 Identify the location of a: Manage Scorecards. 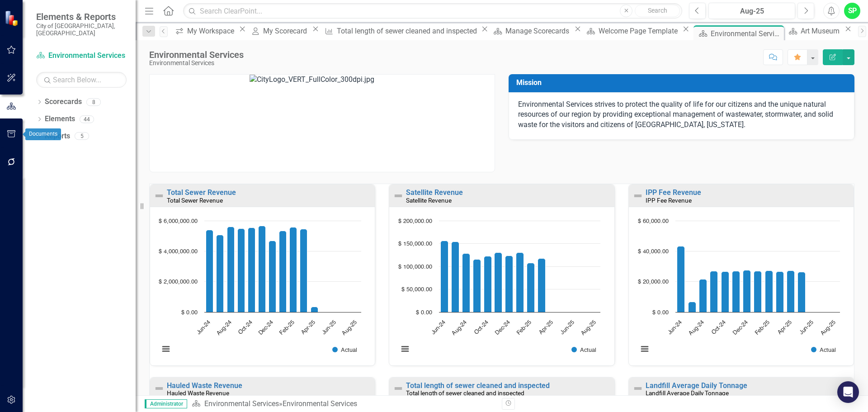
(531, 31).